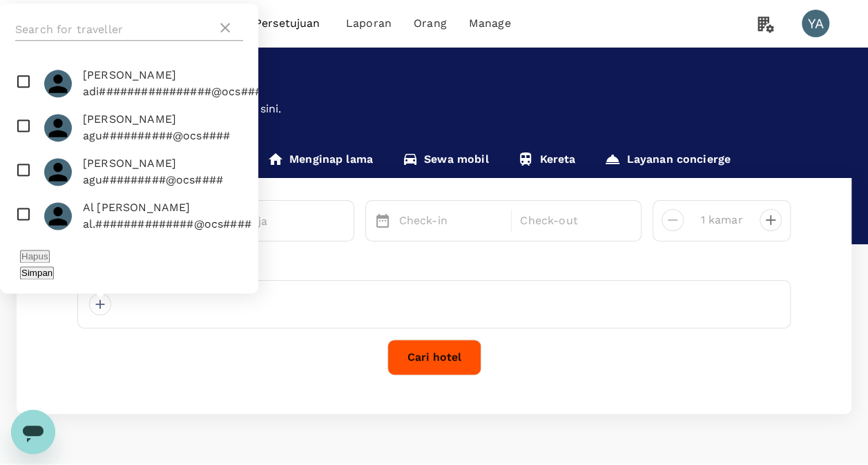 The image size is (868, 465). I want to click on p: Merencanakan perjalanan bisnis? Mulai dari sini., so click(433, 109).